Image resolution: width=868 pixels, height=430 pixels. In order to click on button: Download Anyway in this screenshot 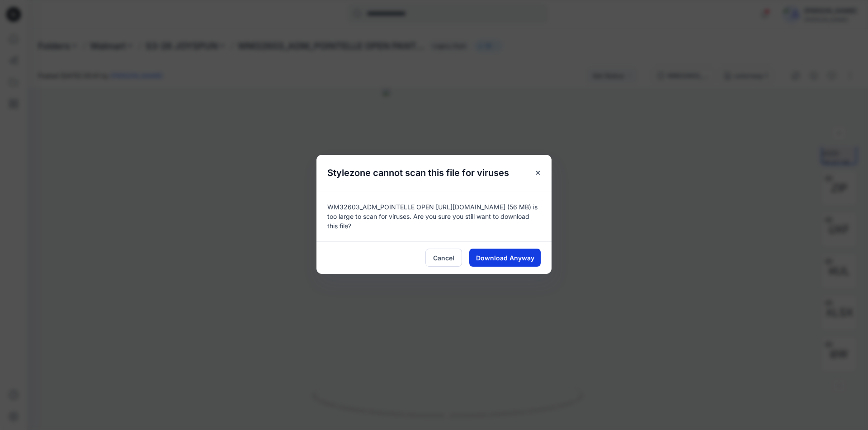, I will do `click(505, 258)`.